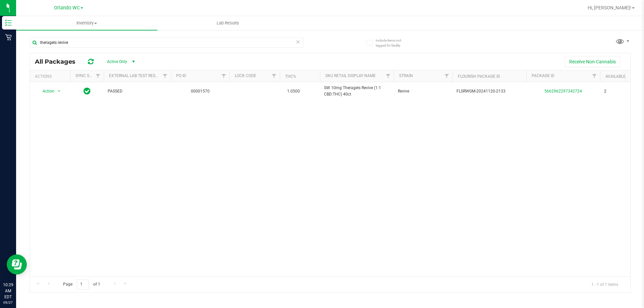  I want to click on a: Package ID, so click(543, 76).